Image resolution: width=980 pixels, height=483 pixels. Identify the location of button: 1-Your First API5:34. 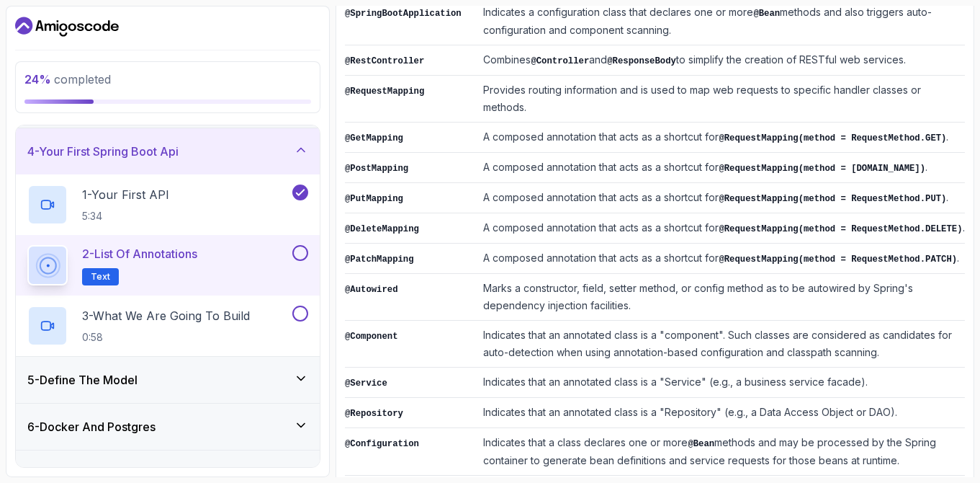
(167, 205).